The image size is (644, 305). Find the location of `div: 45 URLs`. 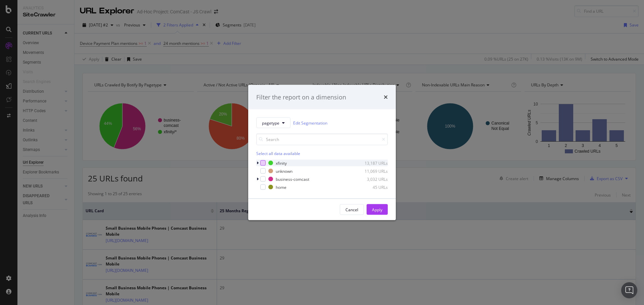

div: 45 URLs is located at coordinates (371, 187).